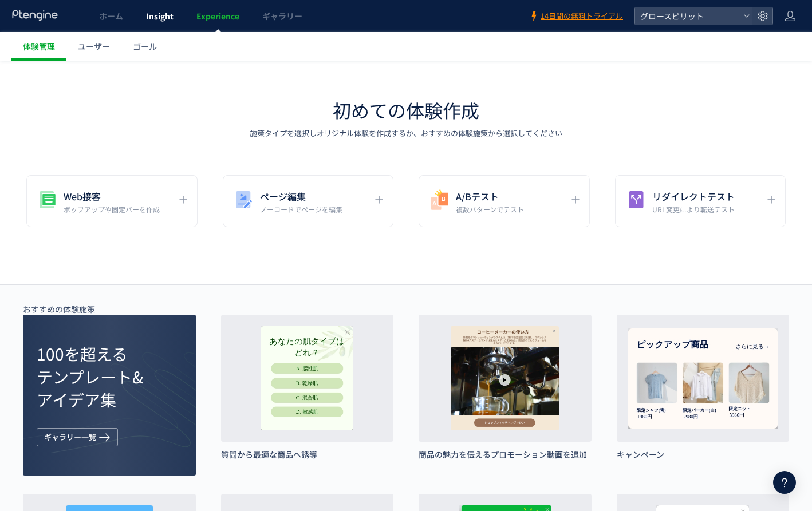 Image resolution: width=812 pixels, height=511 pixels. I want to click on h3: 商品の魅力を伝えるプロモーション動画を追加, so click(505, 455).